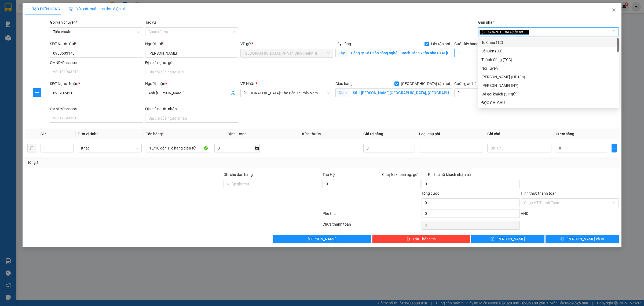  I want to click on span: Giao, so click(343, 93).